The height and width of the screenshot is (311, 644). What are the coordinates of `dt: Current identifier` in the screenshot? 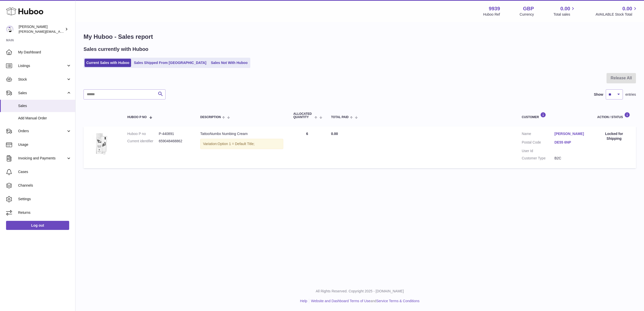 It's located at (143, 141).